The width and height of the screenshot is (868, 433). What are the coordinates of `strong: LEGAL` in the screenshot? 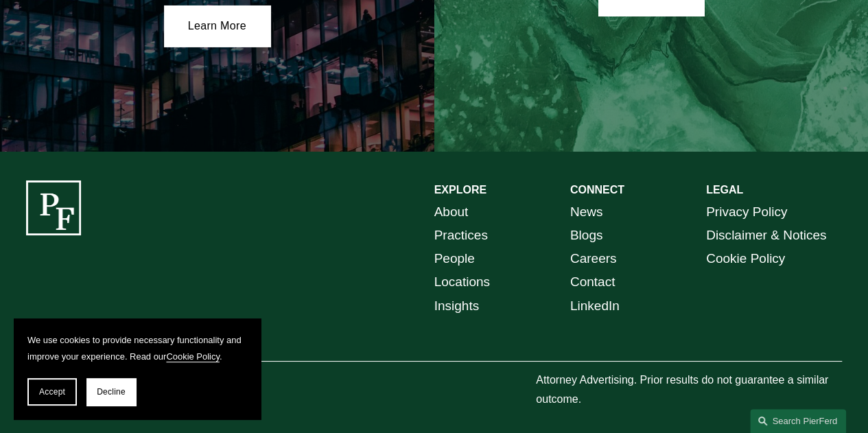 It's located at (725, 190).